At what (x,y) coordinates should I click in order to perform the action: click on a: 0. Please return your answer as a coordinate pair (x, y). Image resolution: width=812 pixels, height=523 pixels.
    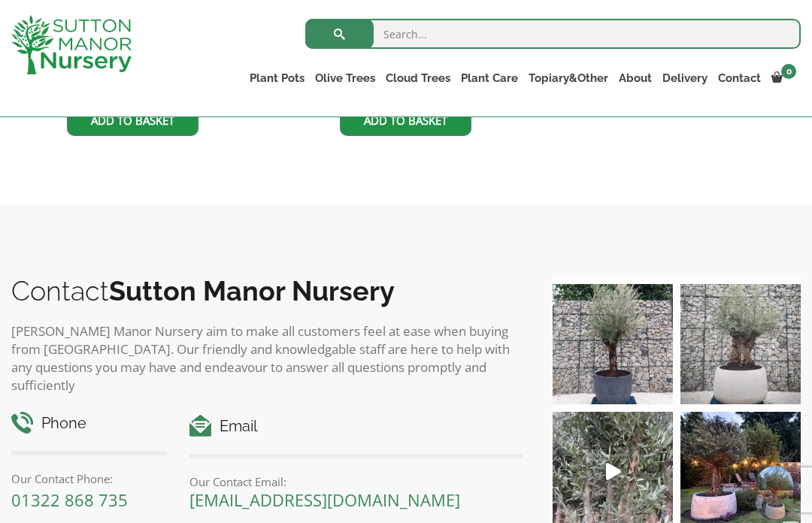
    Looking at the image, I should click on (783, 79).